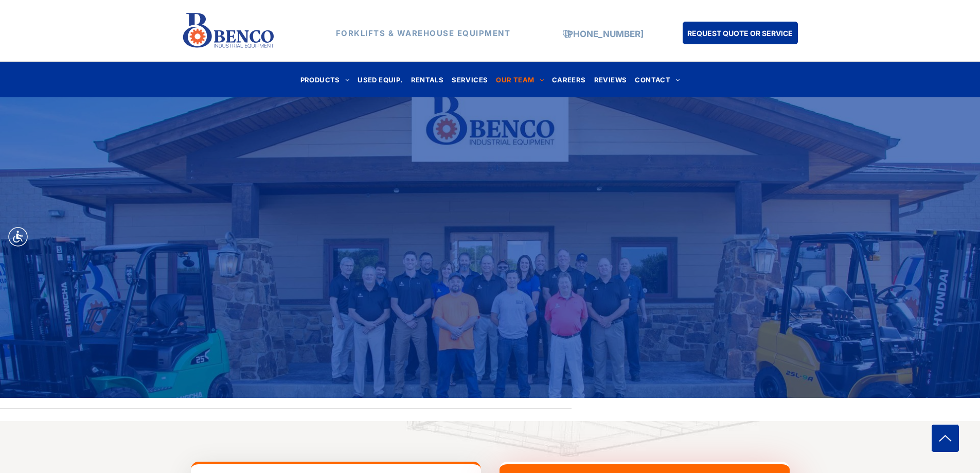  What do you see at coordinates (519, 79) in the screenshot?
I see `a: OUR TEAM` at bounding box center [519, 79].